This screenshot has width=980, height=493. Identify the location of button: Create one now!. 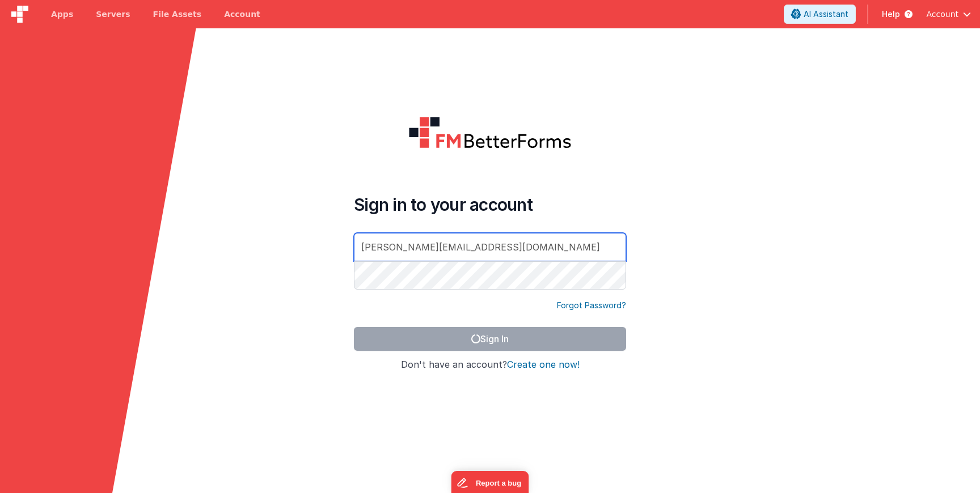
(544, 366).